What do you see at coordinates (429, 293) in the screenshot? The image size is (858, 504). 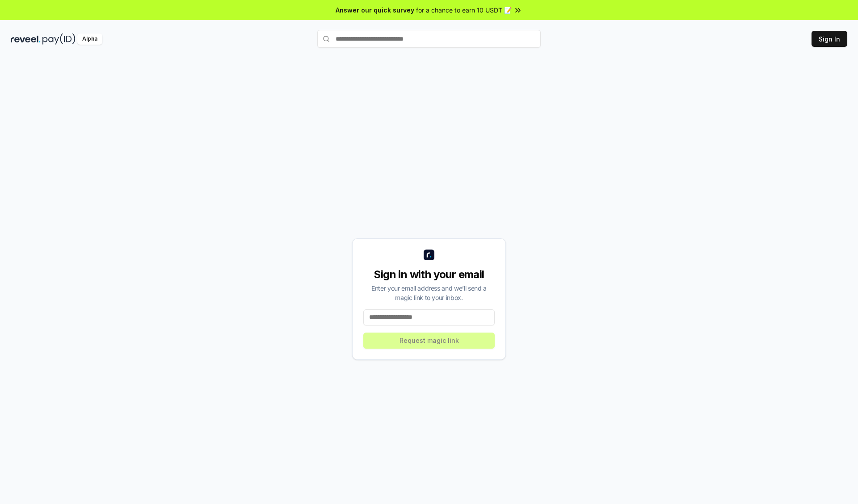 I see `div: Enter your email address and we’ll send a magic link to your inbox.` at bounding box center [429, 293].